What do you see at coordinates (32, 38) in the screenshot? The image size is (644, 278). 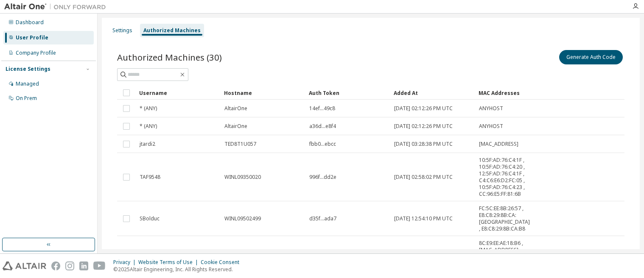 I see `div: User Profile` at bounding box center [32, 38].